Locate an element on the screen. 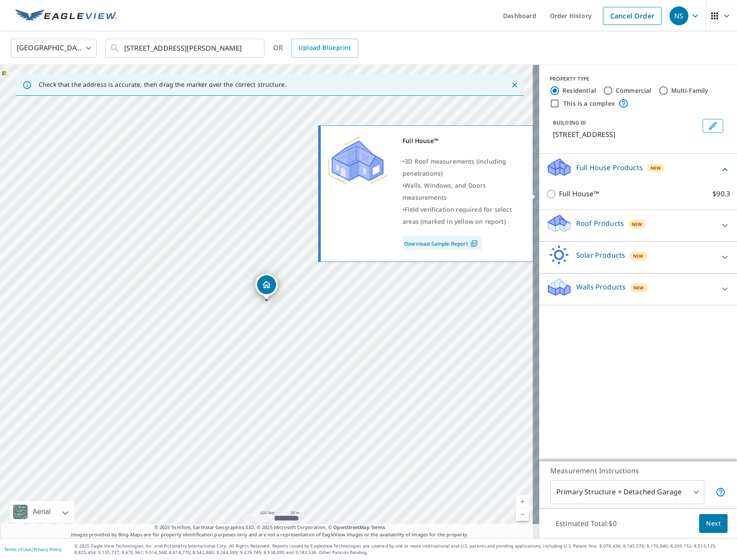 The width and height of the screenshot is (737, 560). p: Walls Products is located at coordinates (600, 287).